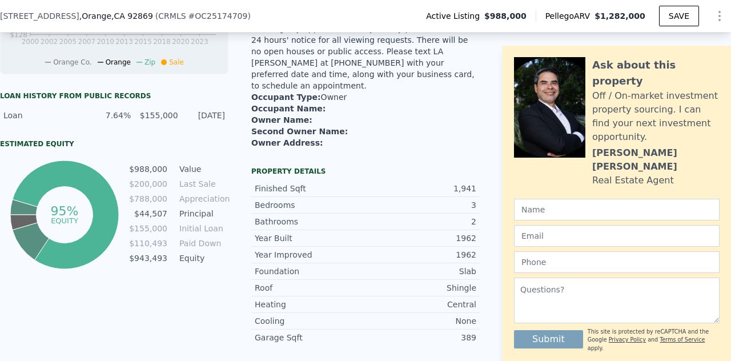  Describe the element at coordinates (148, 169) in the screenshot. I see `td: $988,000` at that location.